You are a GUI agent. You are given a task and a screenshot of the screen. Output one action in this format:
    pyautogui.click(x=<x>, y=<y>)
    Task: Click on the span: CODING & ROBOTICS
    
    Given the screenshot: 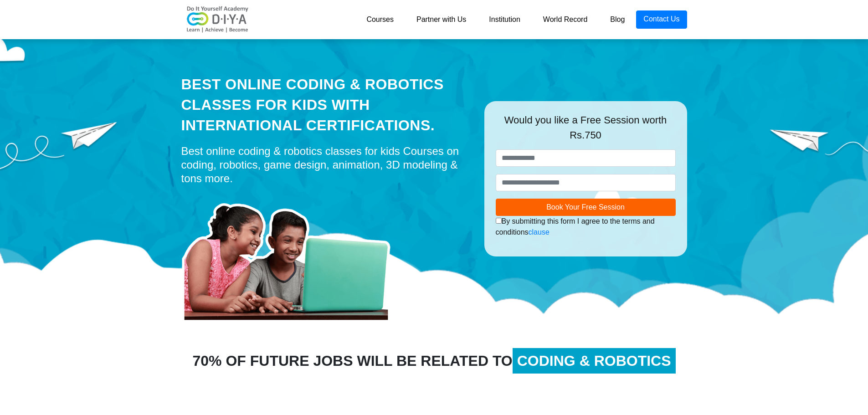 What is the action you would take?
    pyautogui.click(x=594, y=361)
    